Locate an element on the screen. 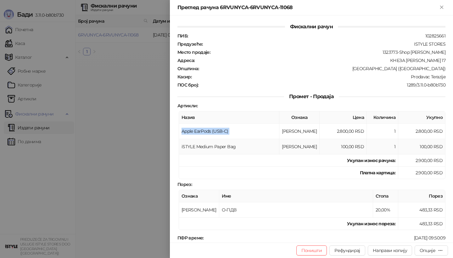 This screenshot has width=453, height=258. td: О-ПДВ is located at coordinates (296, 210).